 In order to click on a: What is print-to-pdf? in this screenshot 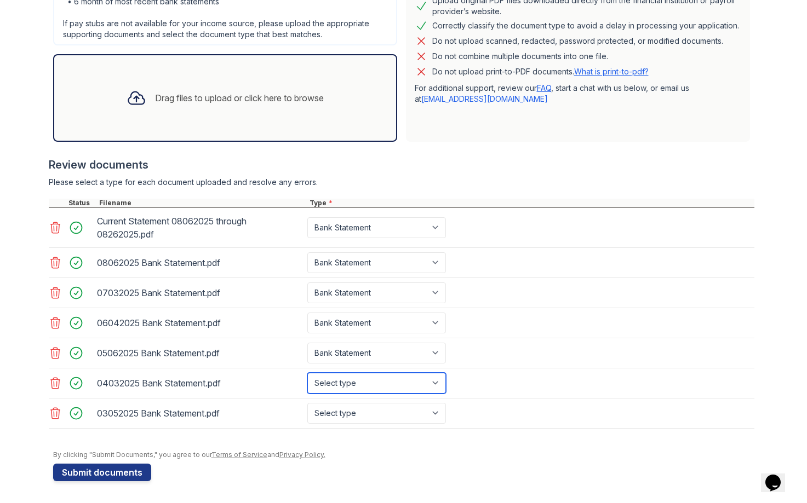, I will do `click(611, 71)`.